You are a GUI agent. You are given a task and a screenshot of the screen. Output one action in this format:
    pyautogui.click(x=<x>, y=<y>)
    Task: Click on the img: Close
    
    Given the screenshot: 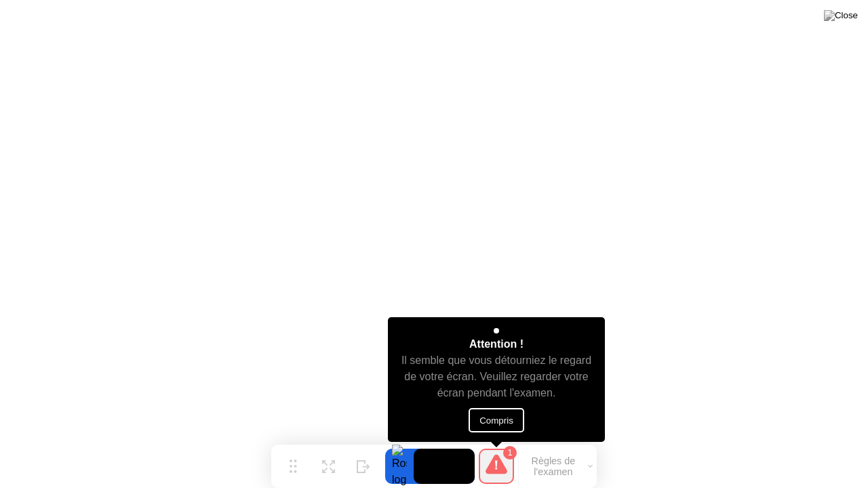 What is the action you would take?
    pyautogui.click(x=841, y=16)
    